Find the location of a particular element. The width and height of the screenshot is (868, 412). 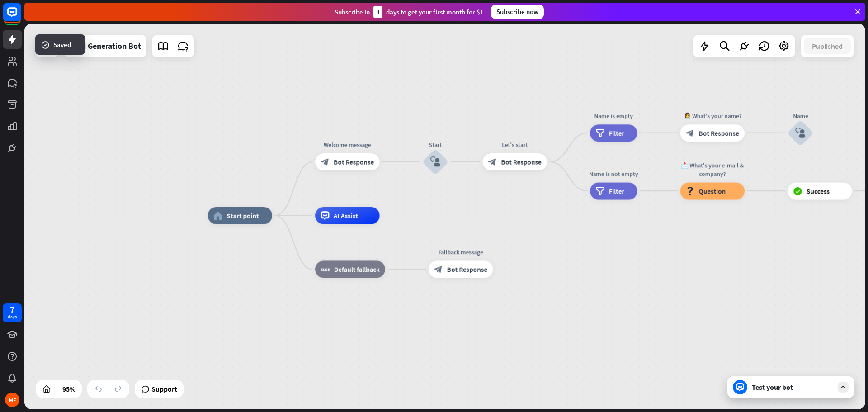

i: success is located at coordinates (46, 45).